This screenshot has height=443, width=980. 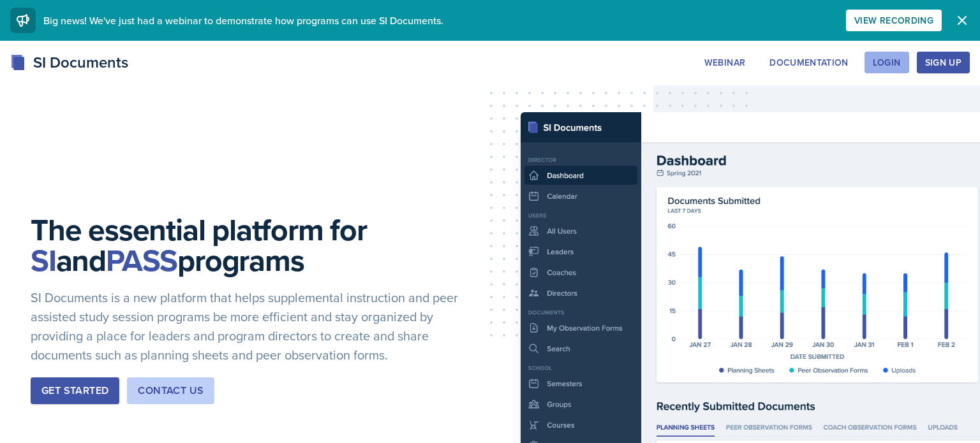 What do you see at coordinates (944, 63) in the screenshot?
I see `button: Sign Up` at bounding box center [944, 63].